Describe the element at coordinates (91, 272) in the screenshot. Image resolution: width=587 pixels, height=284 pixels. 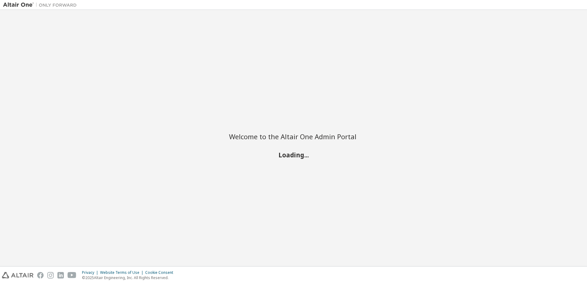
I see `div: Privacy` at that location.